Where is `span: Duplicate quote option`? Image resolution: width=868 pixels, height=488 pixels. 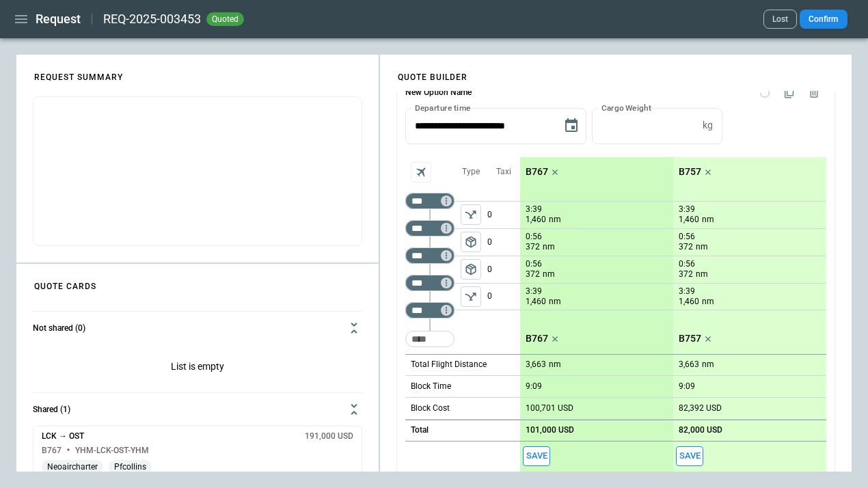 span: Duplicate quote option is located at coordinates (789, 93).